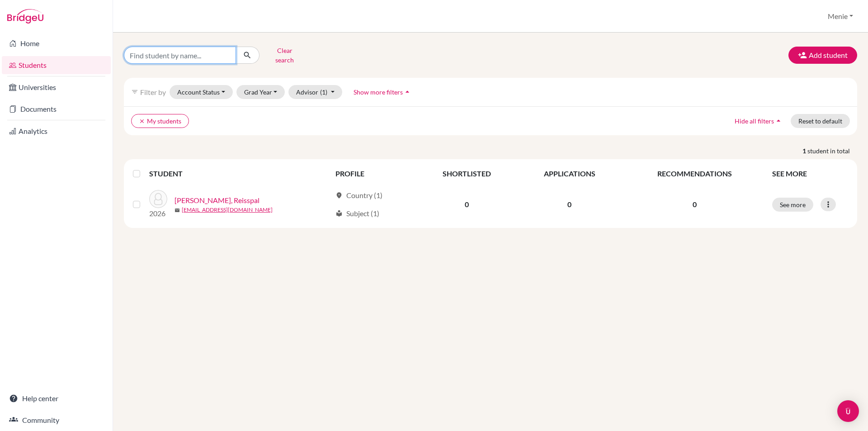  I want to click on button: See more, so click(793, 204).